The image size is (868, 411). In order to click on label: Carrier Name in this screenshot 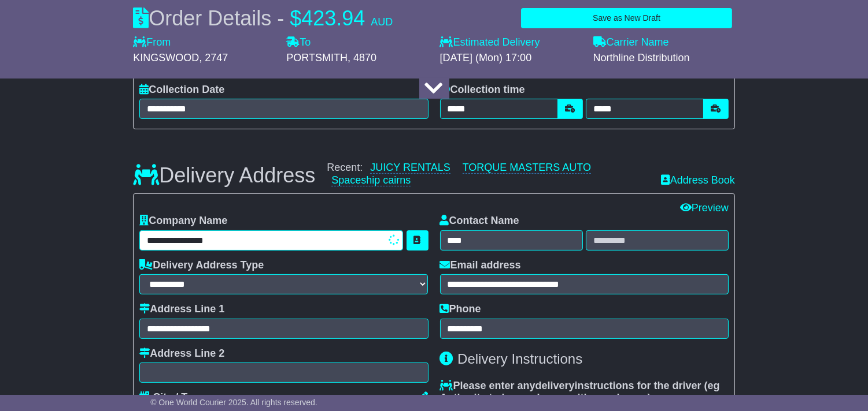, I will do `click(630, 43)`.